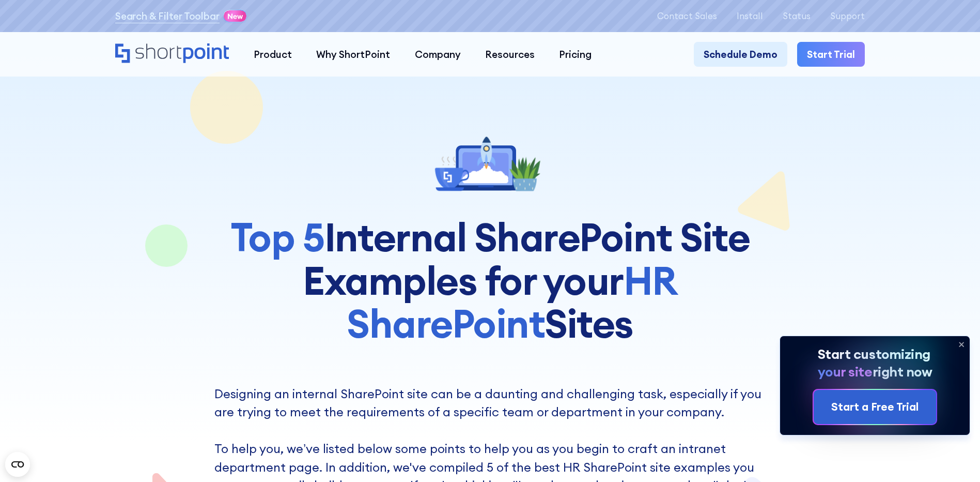  Describe the element at coordinates (831, 54) in the screenshot. I see `a: Start Trial` at that location.